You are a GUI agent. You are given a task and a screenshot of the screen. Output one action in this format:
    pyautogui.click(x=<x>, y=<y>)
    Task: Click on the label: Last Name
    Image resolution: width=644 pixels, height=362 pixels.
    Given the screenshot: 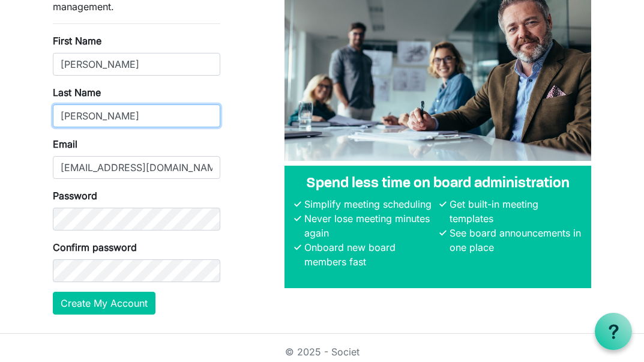 What is the action you would take?
    pyautogui.click(x=77, y=92)
    